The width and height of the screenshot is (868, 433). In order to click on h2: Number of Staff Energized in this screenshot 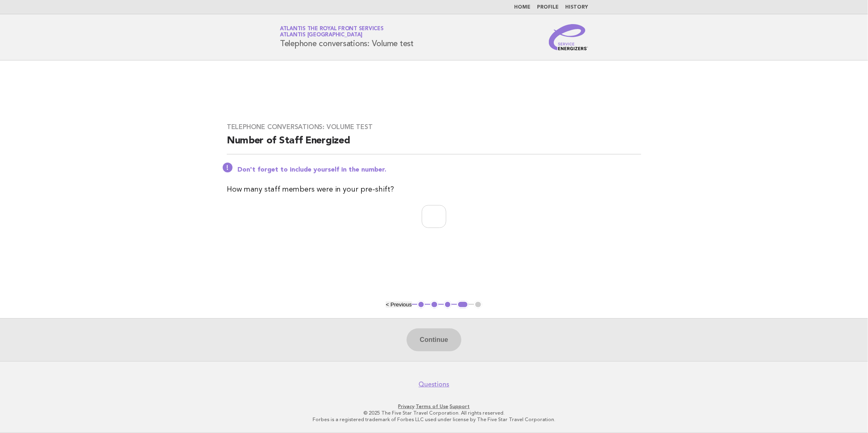, I will do `click(434, 144)`.